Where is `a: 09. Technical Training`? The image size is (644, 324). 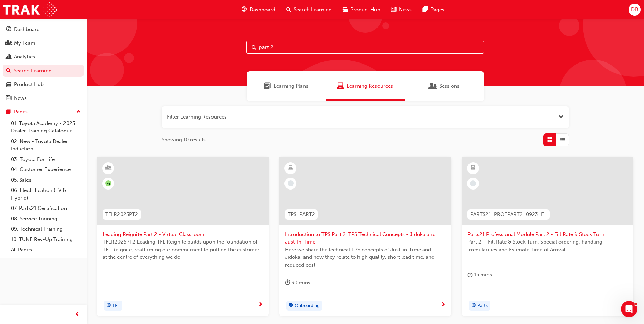
a: 09. Technical Training is located at coordinates (46, 229).